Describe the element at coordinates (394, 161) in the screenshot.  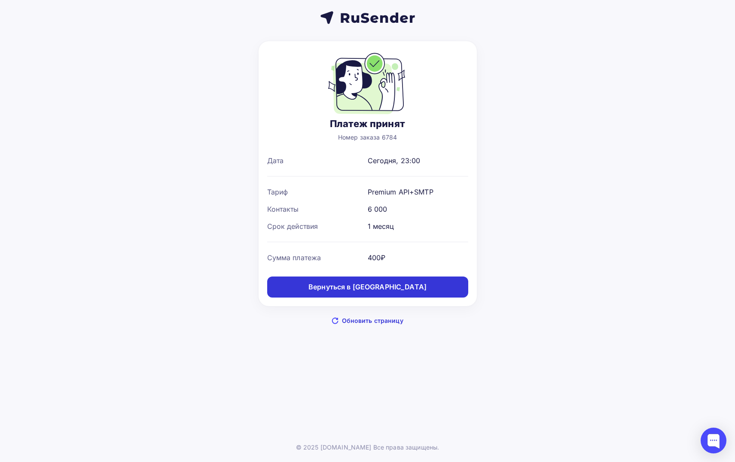
I see `div: Сегодня, 23:00` at that location.